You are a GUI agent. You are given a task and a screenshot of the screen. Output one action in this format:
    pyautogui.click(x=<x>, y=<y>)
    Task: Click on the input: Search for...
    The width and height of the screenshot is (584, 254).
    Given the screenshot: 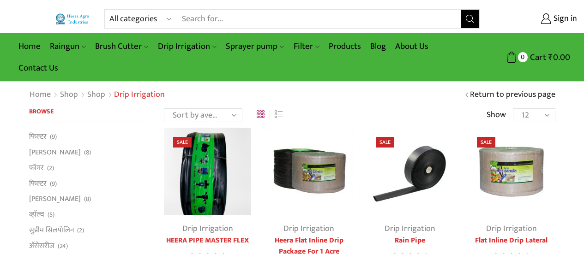 What is the action you would take?
    pyautogui.click(x=319, y=19)
    